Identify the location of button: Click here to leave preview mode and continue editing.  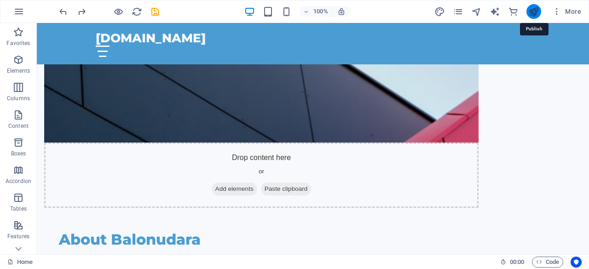
(118, 12).